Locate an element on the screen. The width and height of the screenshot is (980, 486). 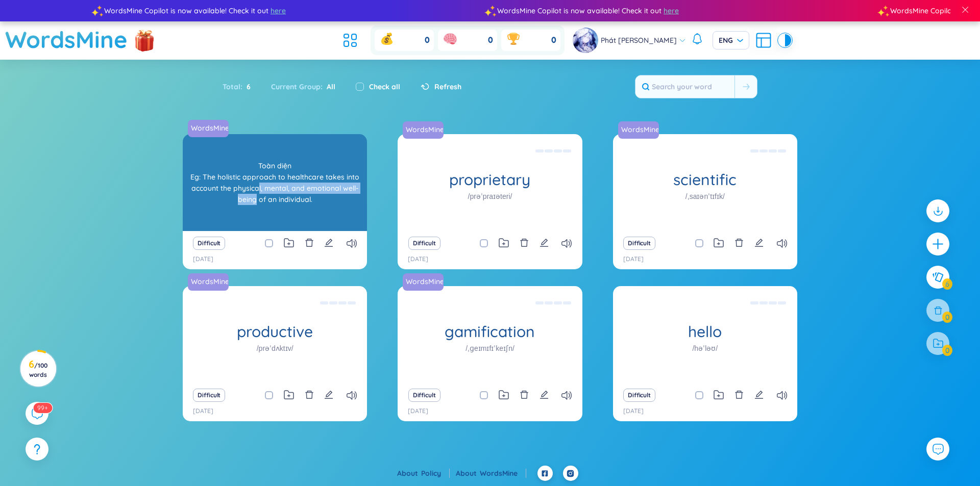
span: All is located at coordinates (329, 86).